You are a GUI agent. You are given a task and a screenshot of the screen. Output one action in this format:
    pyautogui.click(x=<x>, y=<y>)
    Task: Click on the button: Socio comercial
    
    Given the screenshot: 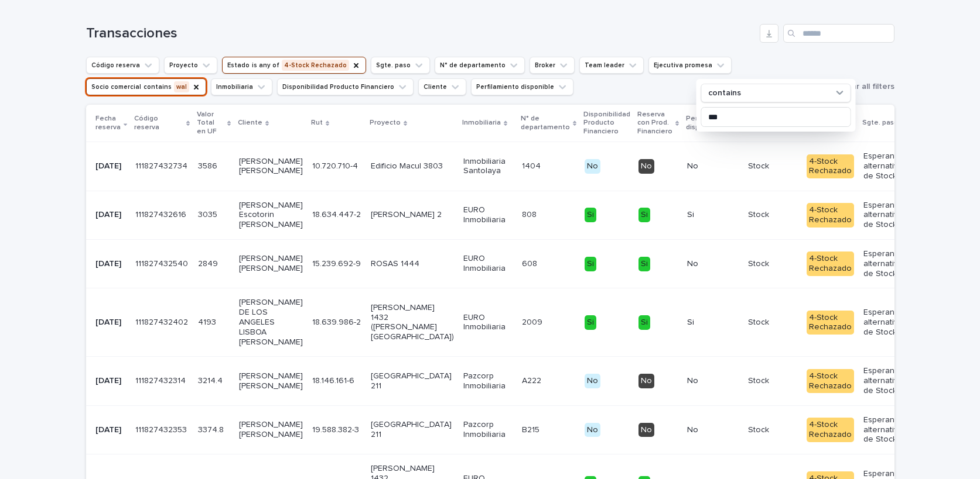 What is the action you would take?
    pyautogui.click(x=146, y=86)
    